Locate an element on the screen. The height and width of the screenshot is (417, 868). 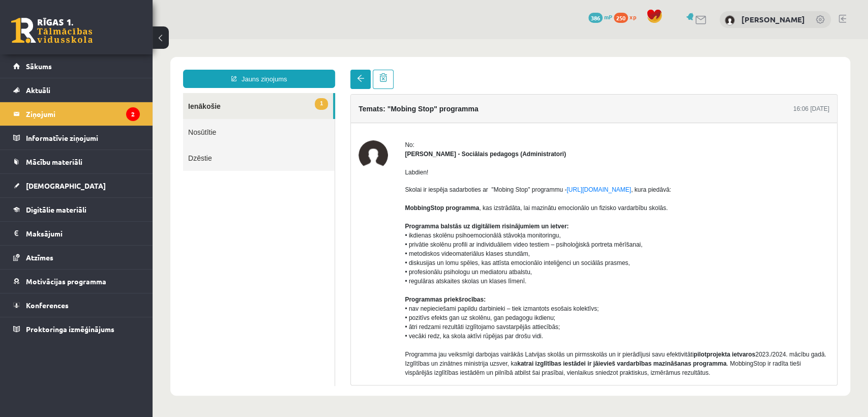
a: 386 mP is located at coordinates (600, 17).